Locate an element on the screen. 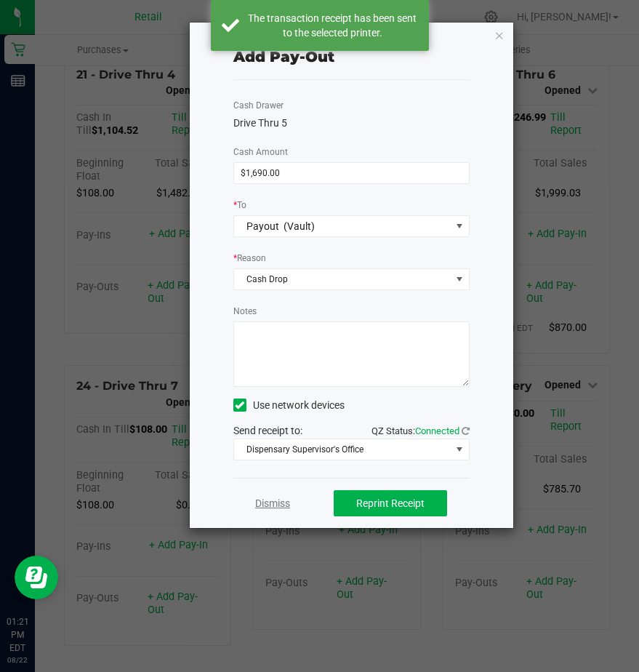 The height and width of the screenshot is (672, 639). span: Reprint Receipt is located at coordinates (390, 503).